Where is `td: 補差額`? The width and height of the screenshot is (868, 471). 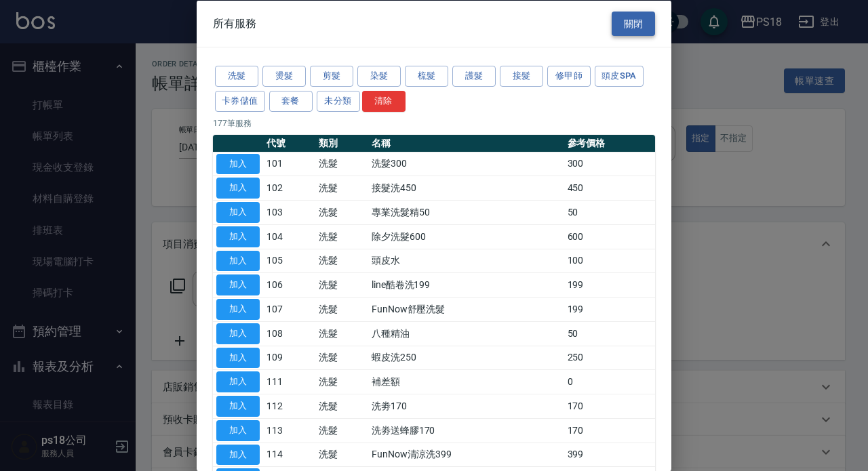 td: 補差額 is located at coordinates (466, 382).